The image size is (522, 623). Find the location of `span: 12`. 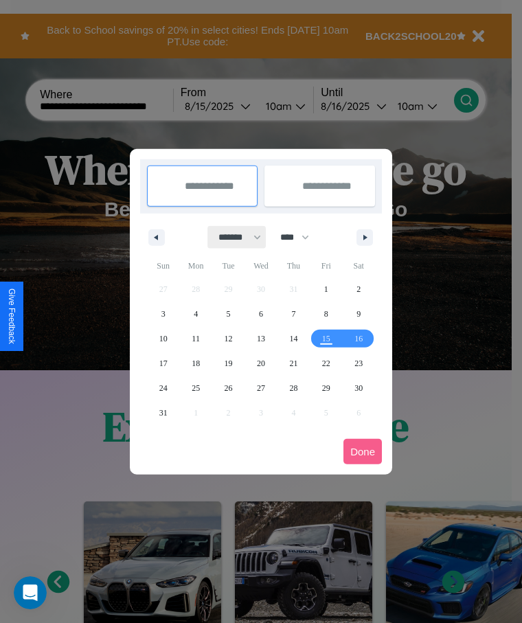

span: 12 is located at coordinates (229, 339).